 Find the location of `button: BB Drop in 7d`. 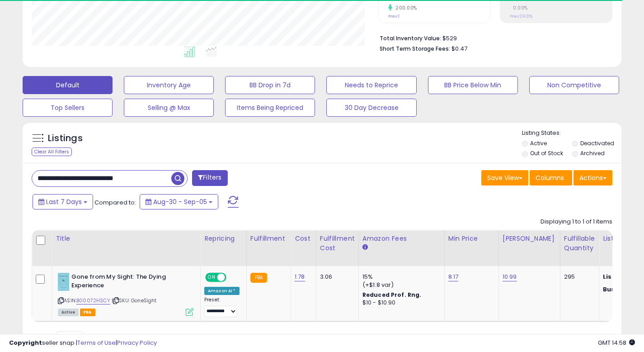

button: BB Drop in 7d is located at coordinates (270, 85).